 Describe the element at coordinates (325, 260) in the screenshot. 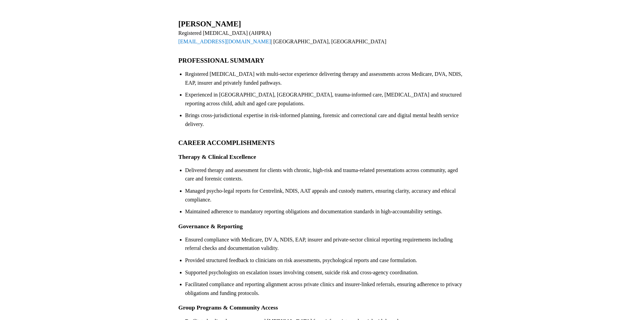

I see `li: Provided structured feedback to clinicians on risk assessments, psychological reports and case fo...` at that location.